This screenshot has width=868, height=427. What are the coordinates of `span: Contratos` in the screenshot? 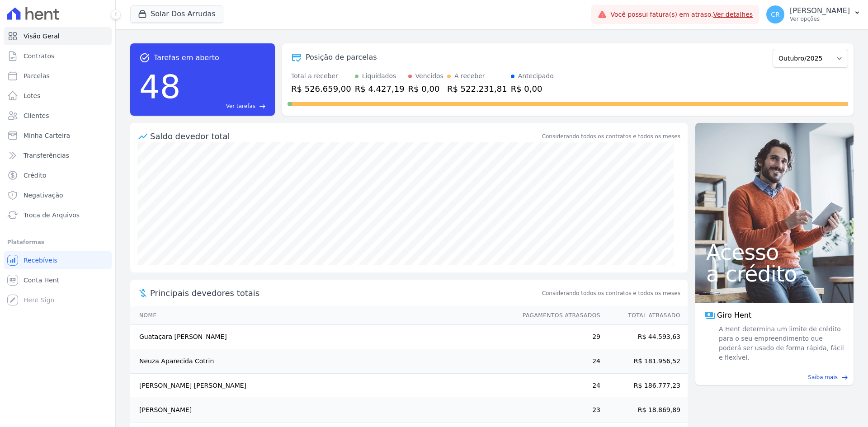 It's located at (39, 56).